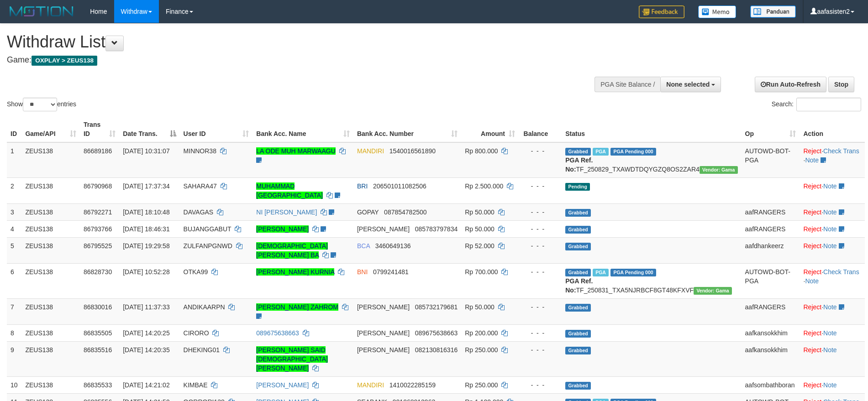 This screenshot has height=401, width=868. Describe the element at coordinates (540, 129) in the screenshot. I see `th: Balance` at that location.